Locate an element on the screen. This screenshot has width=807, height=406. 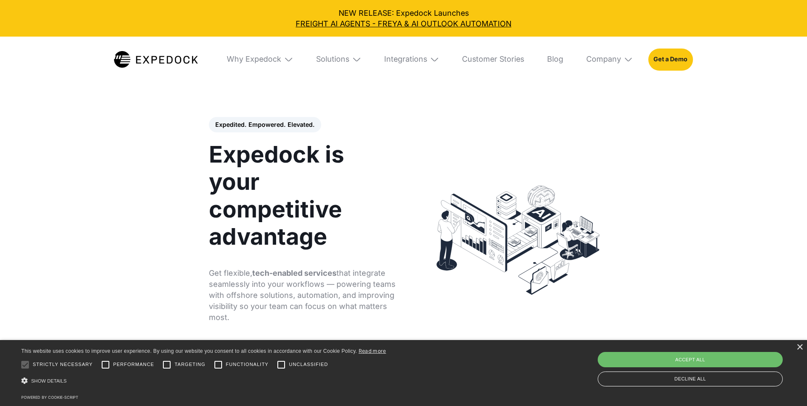
a: Read more is located at coordinates (372, 351).